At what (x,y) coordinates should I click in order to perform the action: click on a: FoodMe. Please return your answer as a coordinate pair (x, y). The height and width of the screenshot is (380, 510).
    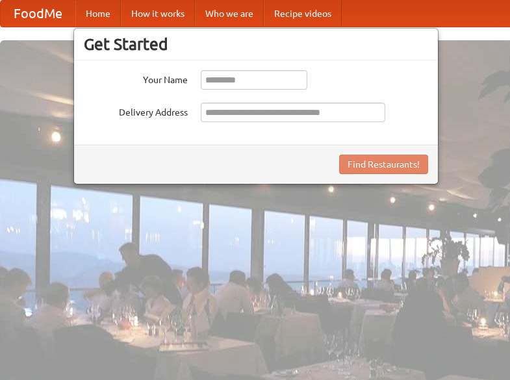
    Looking at the image, I should click on (38, 14).